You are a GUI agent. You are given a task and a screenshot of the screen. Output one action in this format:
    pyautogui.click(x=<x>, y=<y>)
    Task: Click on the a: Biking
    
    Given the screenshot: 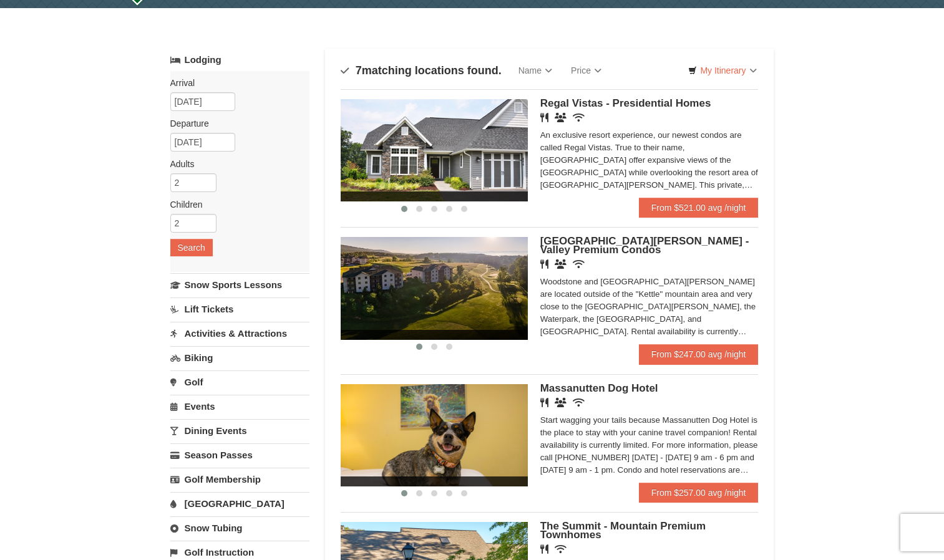 What is the action you would take?
    pyautogui.click(x=240, y=357)
    